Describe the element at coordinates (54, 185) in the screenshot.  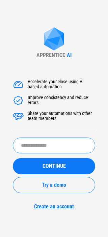
I see `span: Try a demo` at that location.